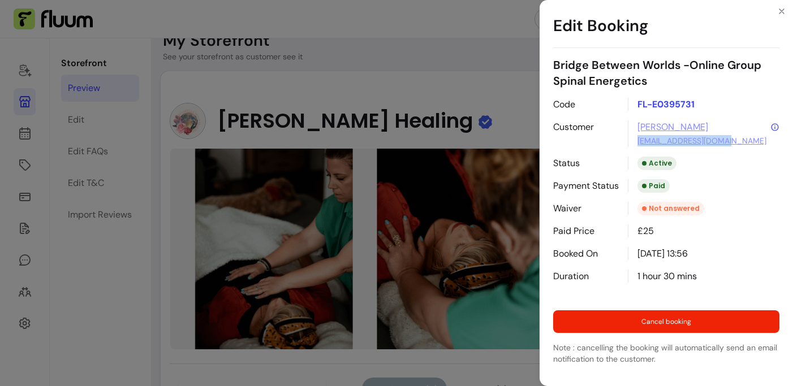 This screenshot has height=386, width=793. I want to click on p: Booked On, so click(586, 254).